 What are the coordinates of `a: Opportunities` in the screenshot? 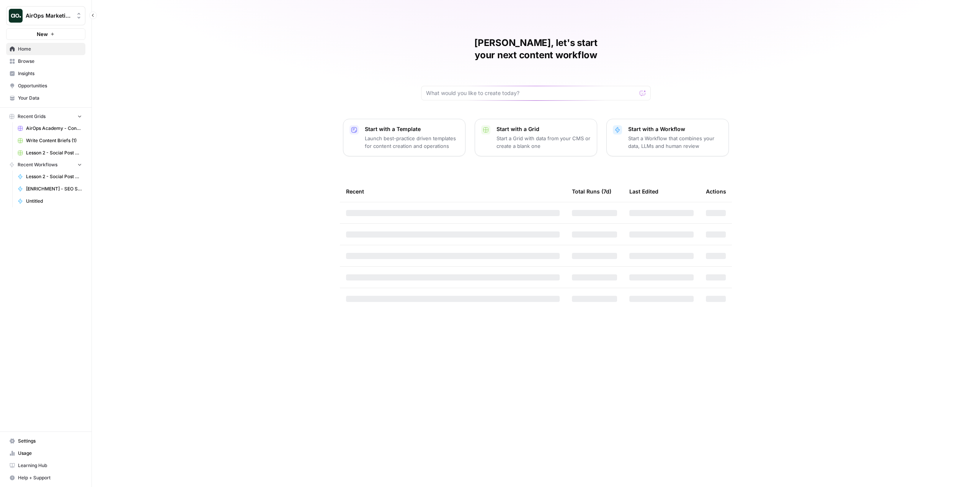 It's located at (45, 86).